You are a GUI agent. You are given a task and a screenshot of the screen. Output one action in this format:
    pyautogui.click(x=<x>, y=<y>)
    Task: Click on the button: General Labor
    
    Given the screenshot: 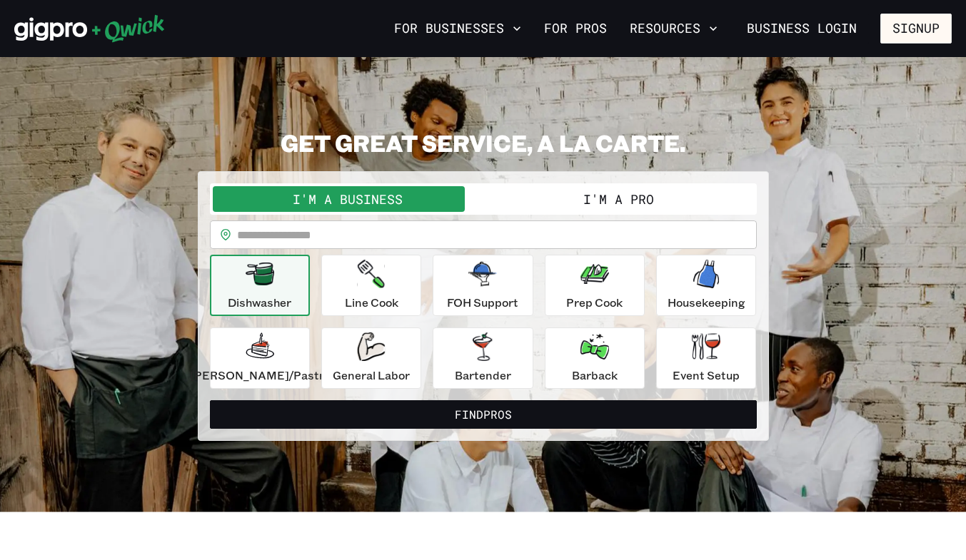 What is the action you would take?
    pyautogui.click(x=371, y=358)
    